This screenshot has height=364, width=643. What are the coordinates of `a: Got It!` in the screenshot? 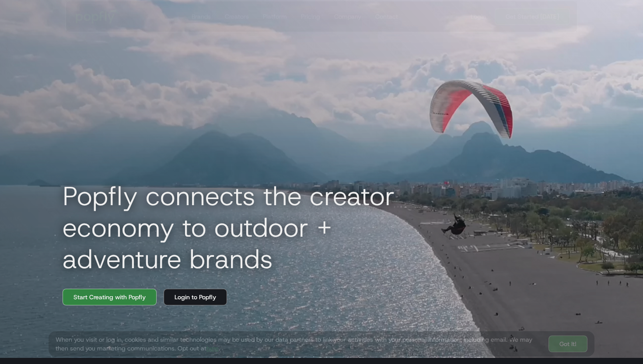 It's located at (568, 344).